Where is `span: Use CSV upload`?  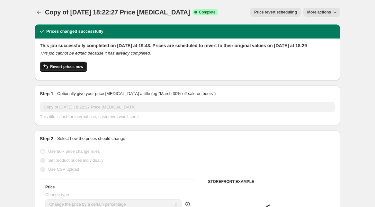
span: Use CSV upload is located at coordinates (64, 169).